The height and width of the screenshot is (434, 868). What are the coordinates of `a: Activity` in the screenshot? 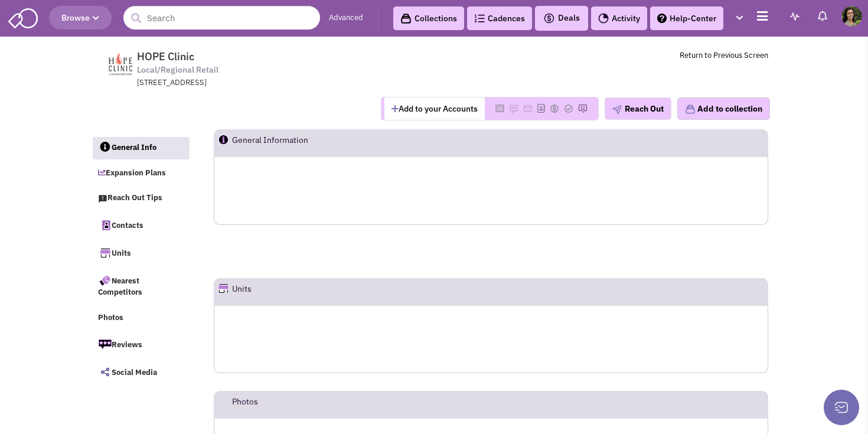 It's located at (619, 18).